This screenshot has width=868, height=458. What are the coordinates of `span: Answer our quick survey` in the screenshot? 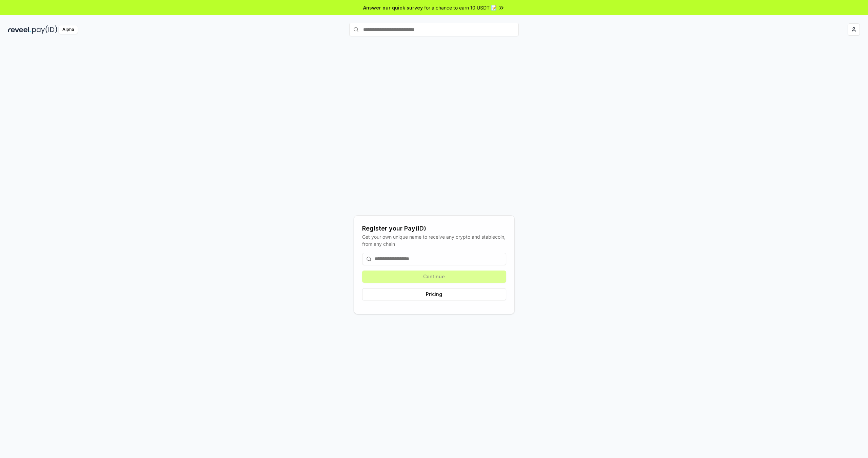 It's located at (393, 8).